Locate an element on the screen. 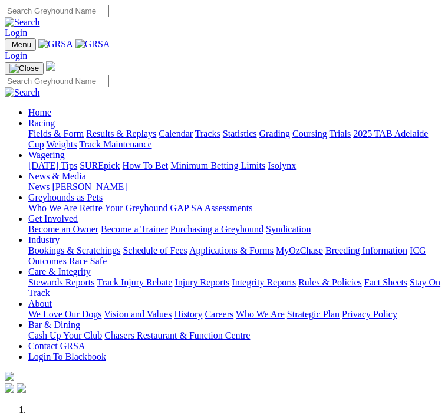 This screenshot has width=448, height=417. a: How To Bet is located at coordinates (146, 165).